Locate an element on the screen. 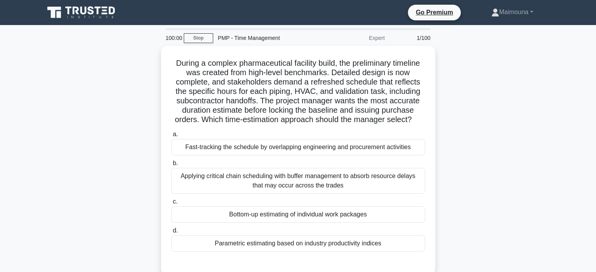 The width and height of the screenshot is (596, 272). span: b. is located at coordinates (175, 163).